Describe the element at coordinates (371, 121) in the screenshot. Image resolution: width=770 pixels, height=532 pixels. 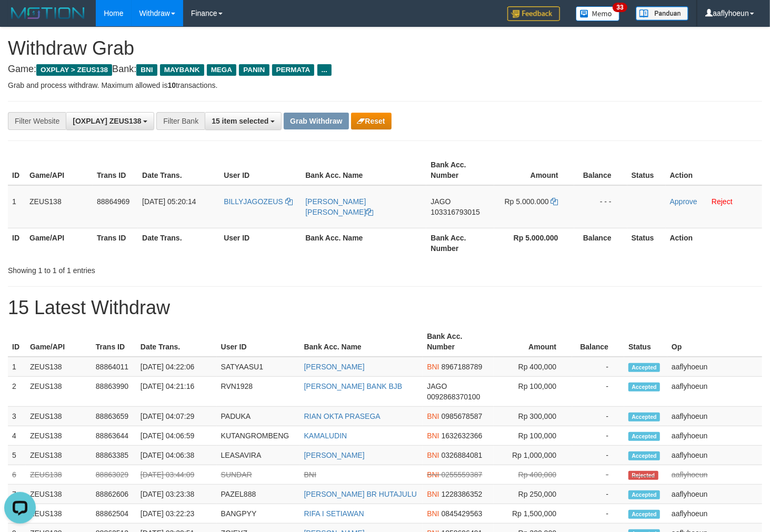
I see `button: Reset` at that location.